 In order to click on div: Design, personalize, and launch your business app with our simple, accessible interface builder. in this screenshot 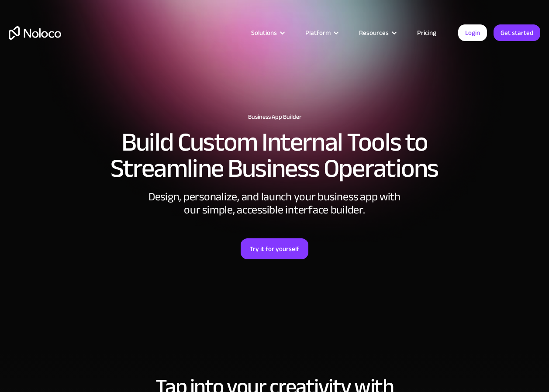, I will do `click(274, 204)`.